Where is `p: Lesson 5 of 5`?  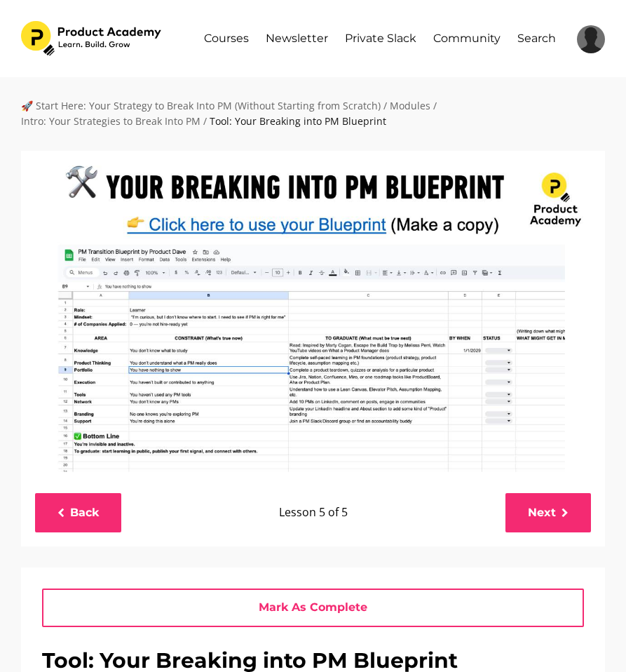 p: Lesson 5 of 5 is located at coordinates (313, 513).